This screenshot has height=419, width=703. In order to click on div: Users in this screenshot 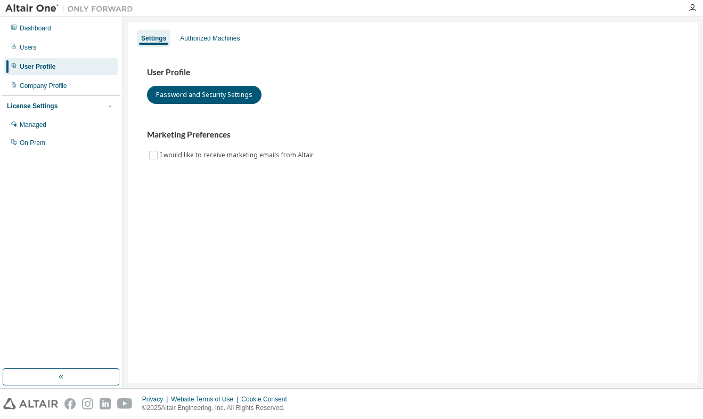, I will do `click(28, 47)`.